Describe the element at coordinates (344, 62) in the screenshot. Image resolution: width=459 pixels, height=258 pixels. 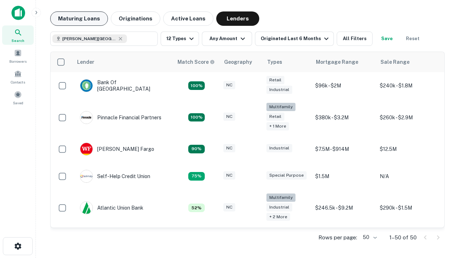
I see `th: Mortgage Range` at that location.